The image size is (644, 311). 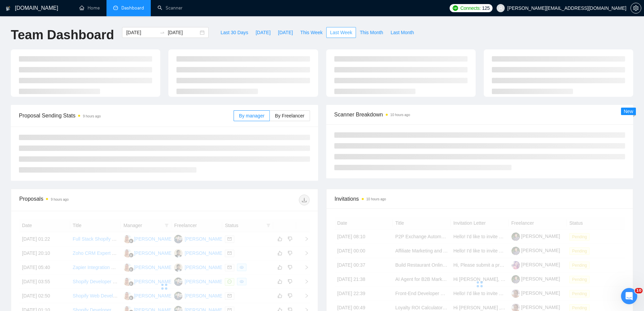 What do you see at coordinates (126, 116) in the screenshot?
I see `span: Proposal Sending Stats` at bounding box center [126, 116].